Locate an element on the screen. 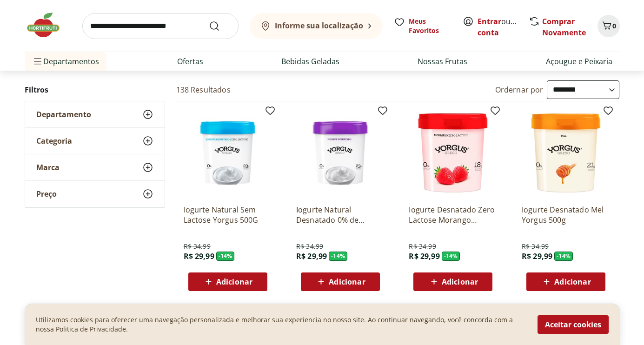  img: Iogurte Natural Sem Lactose Yorgus 500G is located at coordinates (228, 153).